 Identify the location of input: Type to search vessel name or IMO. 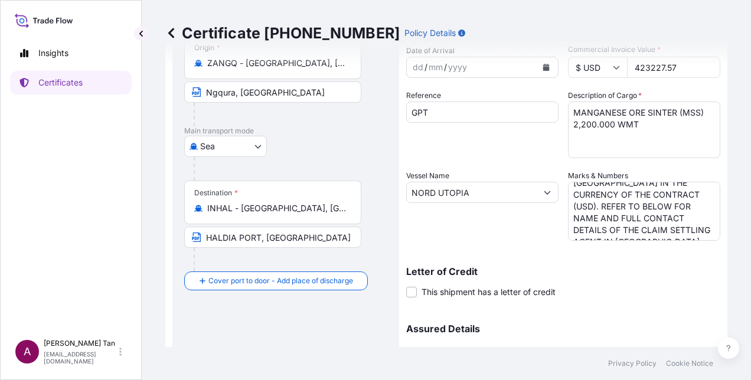
(472, 192).